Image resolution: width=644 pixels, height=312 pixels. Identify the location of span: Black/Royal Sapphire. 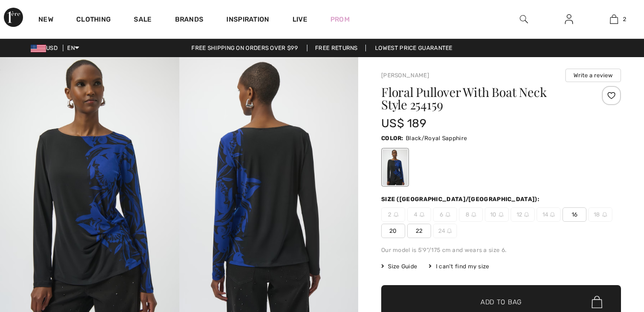
(436, 138).